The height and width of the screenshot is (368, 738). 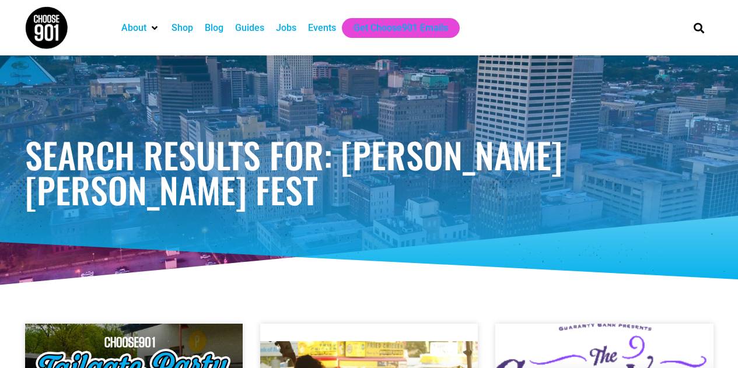 What do you see at coordinates (134, 28) in the screenshot?
I see `a: About` at bounding box center [134, 28].